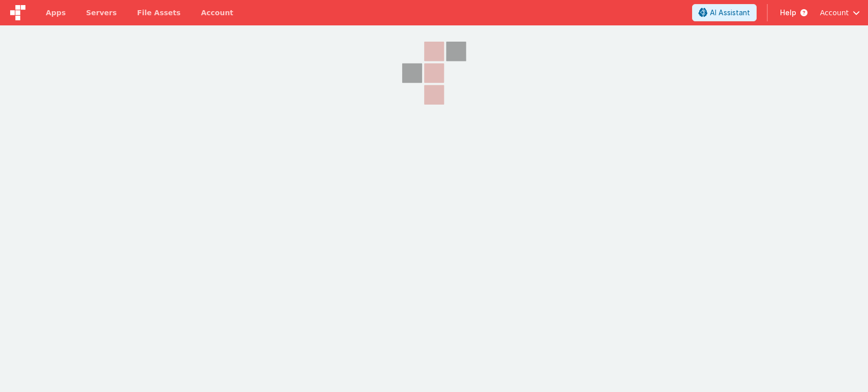 Image resolution: width=868 pixels, height=392 pixels. I want to click on button: AI Assistant, so click(724, 13).